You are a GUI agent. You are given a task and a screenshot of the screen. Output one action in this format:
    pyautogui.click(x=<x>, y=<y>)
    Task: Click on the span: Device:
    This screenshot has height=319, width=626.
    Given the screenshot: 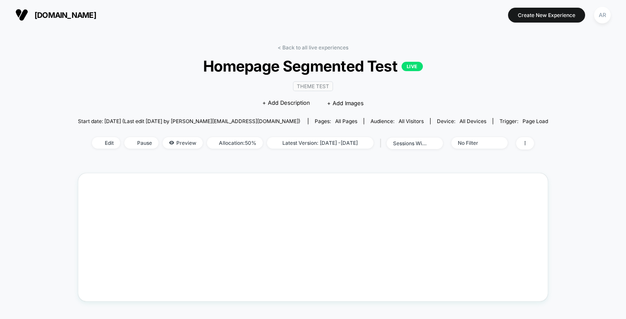 What is the action you would take?
    pyautogui.click(x=461, y=121)
    